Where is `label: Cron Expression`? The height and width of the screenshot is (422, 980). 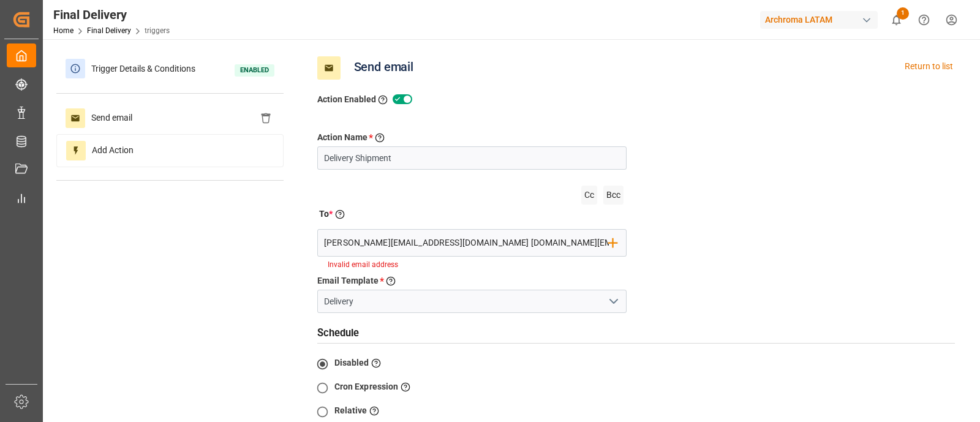 label: Cron Expression is located at coordinates (366, 386).